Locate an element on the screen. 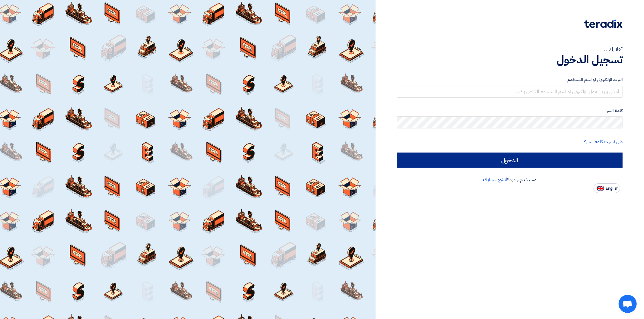 This screenshot has width=644, height=319. button: English is located at coordinates (607, 188).